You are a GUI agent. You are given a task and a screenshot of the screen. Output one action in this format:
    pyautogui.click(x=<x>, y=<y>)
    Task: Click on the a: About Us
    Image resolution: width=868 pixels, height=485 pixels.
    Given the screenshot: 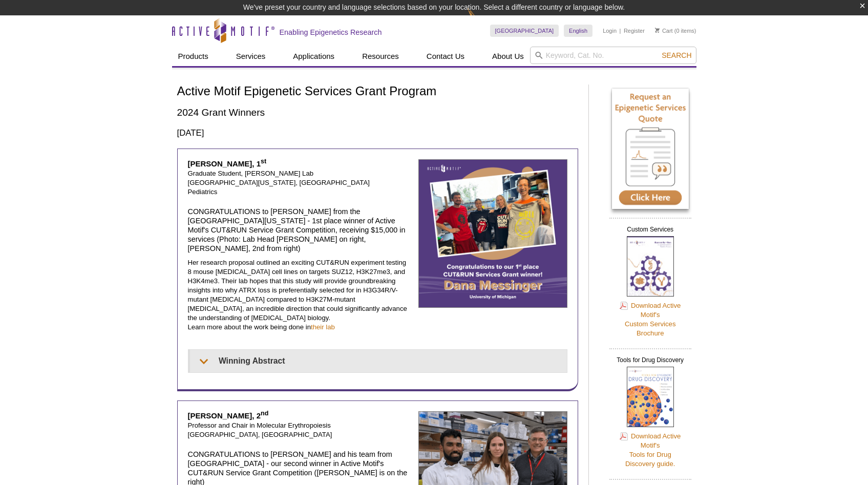 What is the action you would take?
    pyautogui.click(x=509, y=56)
    